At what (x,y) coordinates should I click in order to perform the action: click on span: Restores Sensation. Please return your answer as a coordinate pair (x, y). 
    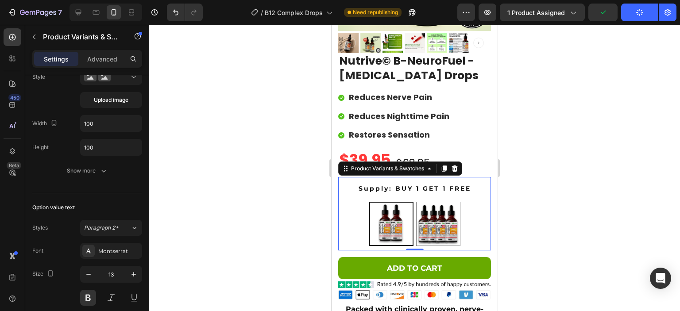
    Looking at the image, I should click on (58, 110).